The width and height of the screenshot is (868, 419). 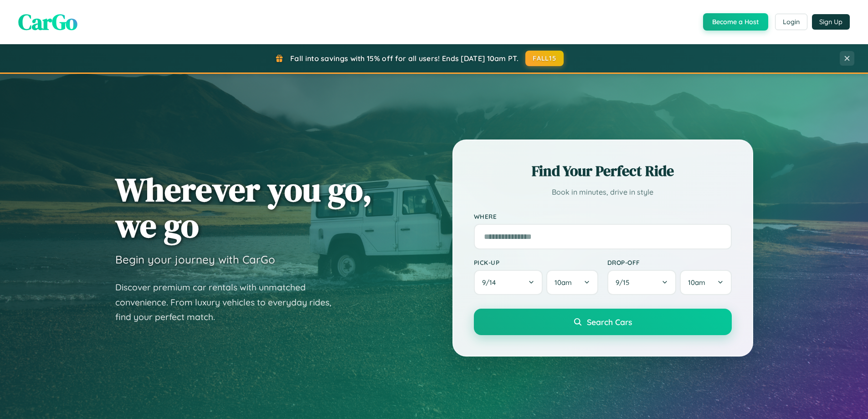 What do you see at coordinates (536, 263) in the screenshot?
I see `label: Pick-up` at bounding box center [536, 263].